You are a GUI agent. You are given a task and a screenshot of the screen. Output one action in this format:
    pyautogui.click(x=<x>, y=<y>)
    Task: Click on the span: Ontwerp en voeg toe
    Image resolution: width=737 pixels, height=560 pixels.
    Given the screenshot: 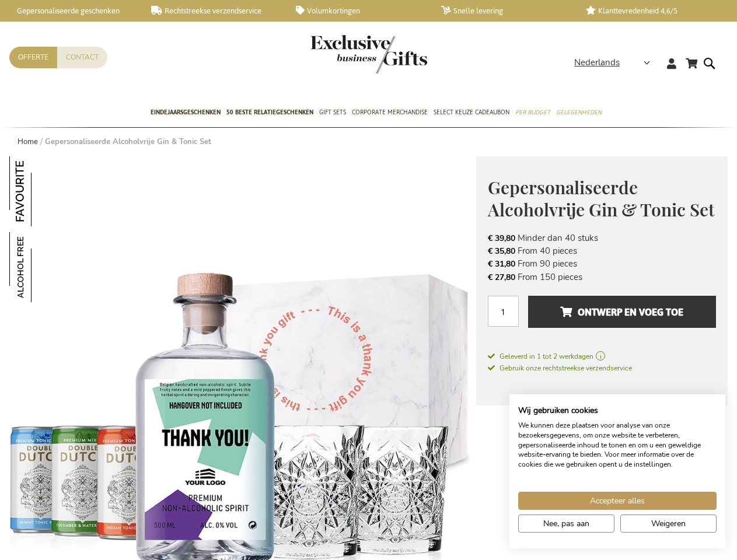 What is the action you would take?
    pyautogui.click(x=621, y=312)
    